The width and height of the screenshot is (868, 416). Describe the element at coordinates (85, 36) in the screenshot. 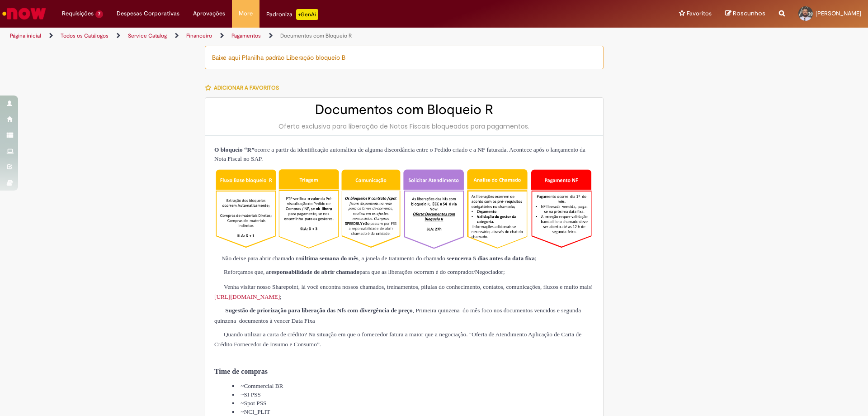

I see `a: Todos os Catálogos` at that location.